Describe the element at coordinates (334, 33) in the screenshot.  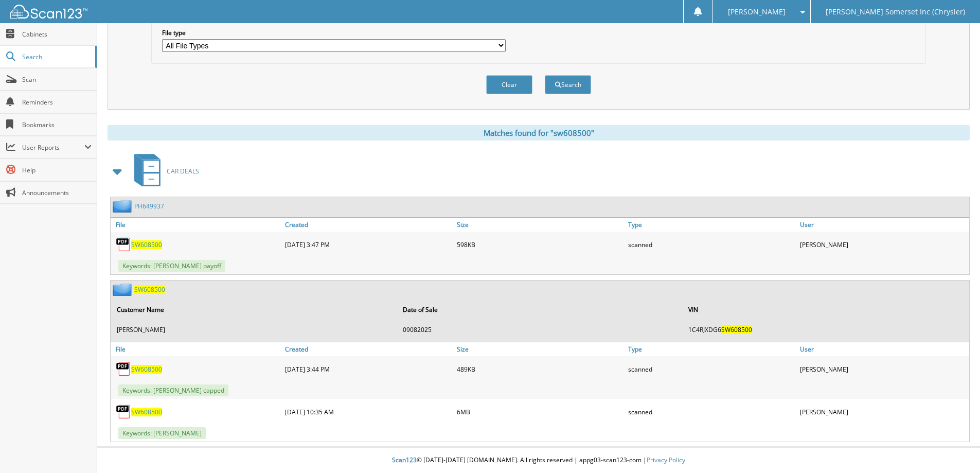
I see `label: File type` at that location.